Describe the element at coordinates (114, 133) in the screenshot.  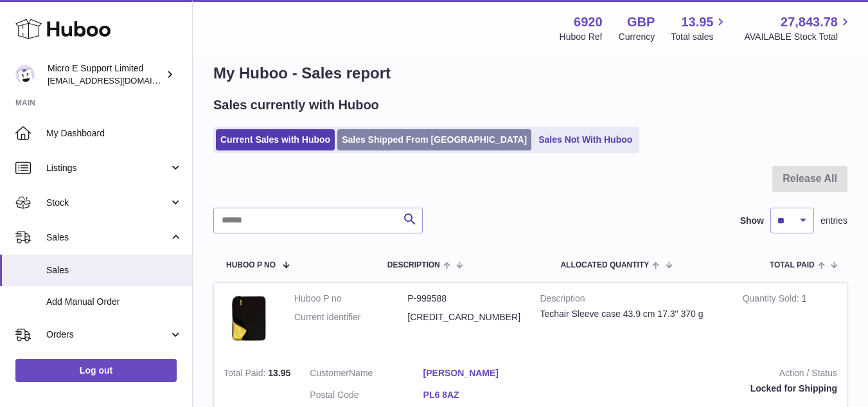
I see `span: My Dashboard` at that location.